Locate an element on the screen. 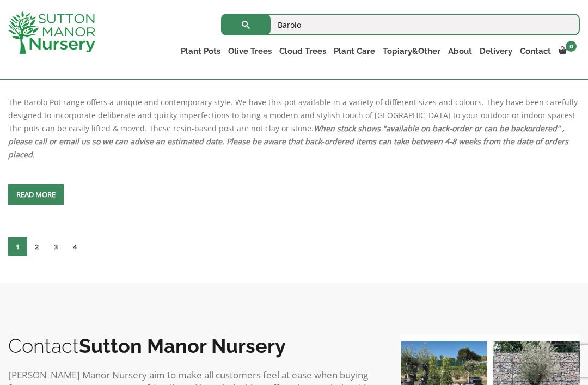  input: Search... is located at coordinates (401, 25).